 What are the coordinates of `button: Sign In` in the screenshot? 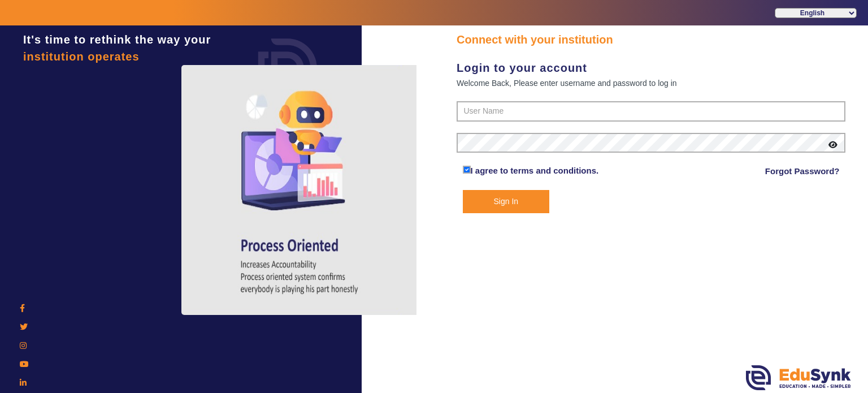 It's located at (506, 201).